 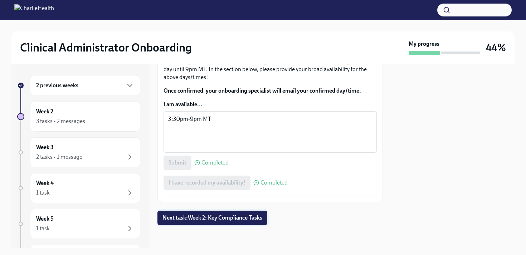 What do you see at coordinates (60, 121) in the screenshot?
I see `div: 3 tasks • 2 messages` at bounding box center [60, 121].